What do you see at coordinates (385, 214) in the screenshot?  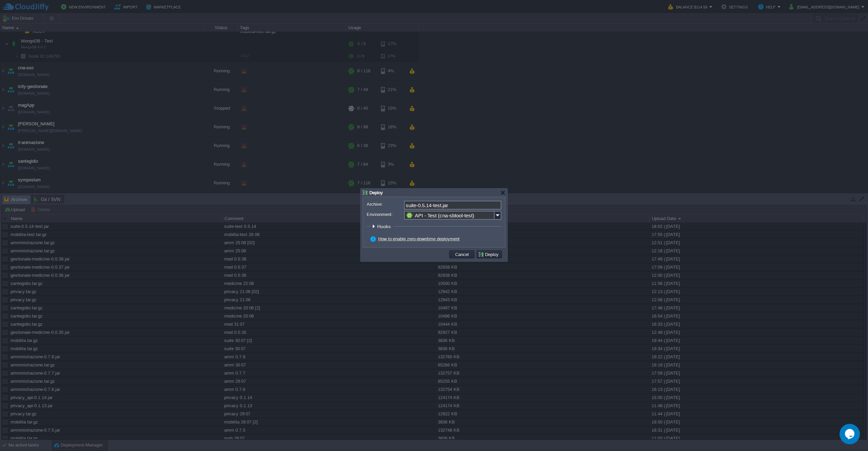 I see `label: Environment:` at bounding box center [385, 214].